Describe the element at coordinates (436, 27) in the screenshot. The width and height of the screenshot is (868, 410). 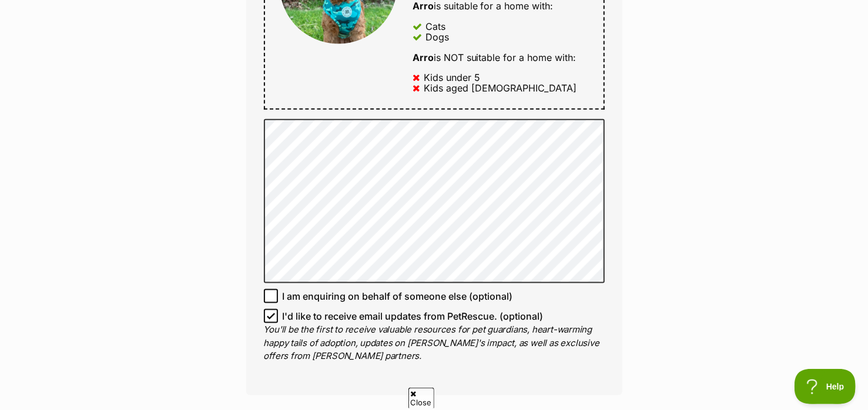
I see `div: Cats` at that location.